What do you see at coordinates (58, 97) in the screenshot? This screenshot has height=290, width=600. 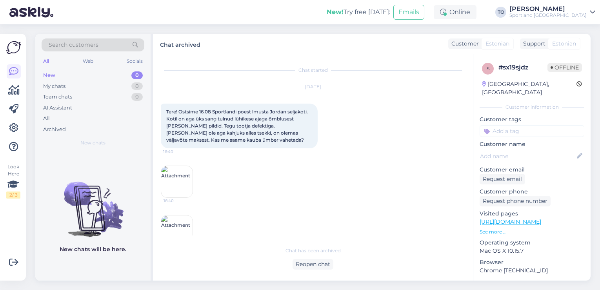 I see `div: Team chats` at bounding box center [58, 97].